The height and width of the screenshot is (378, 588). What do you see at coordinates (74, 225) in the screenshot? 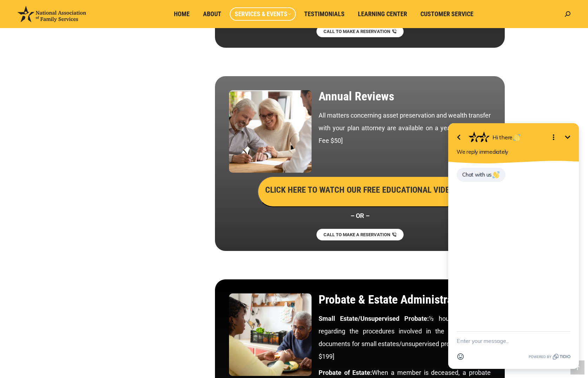
I see `textarea: New message` at bounding box center [74, 225].